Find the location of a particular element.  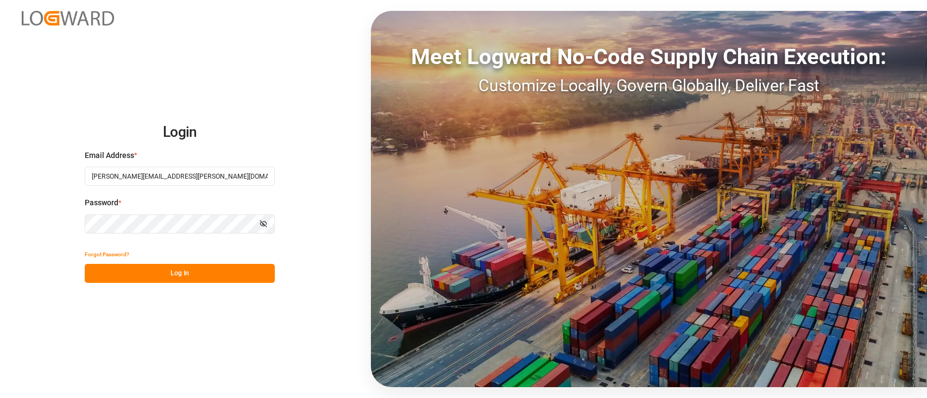

h2: Login is located at coordinates (180, 133).